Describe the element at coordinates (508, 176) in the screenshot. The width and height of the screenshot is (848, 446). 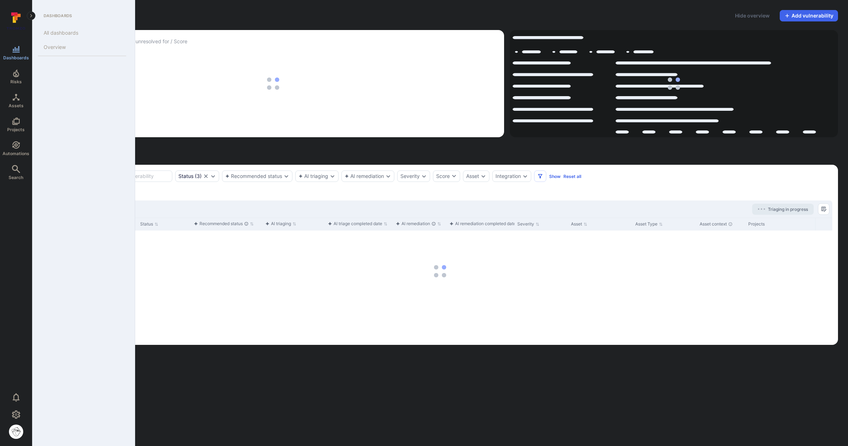
I see `button: Integration` at that location.